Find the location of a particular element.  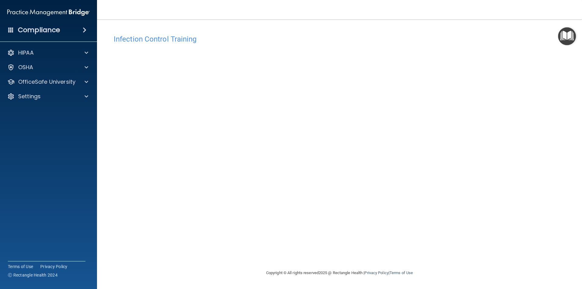

h4: Infection Control Training is located at coordinates (339, 39).